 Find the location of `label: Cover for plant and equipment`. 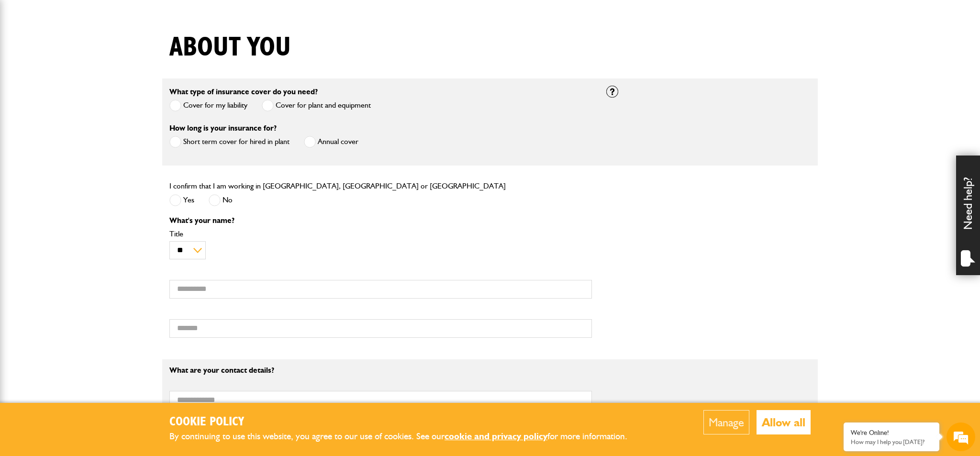

label: Cover for plant and equipment is located at coordinates (316, 106).